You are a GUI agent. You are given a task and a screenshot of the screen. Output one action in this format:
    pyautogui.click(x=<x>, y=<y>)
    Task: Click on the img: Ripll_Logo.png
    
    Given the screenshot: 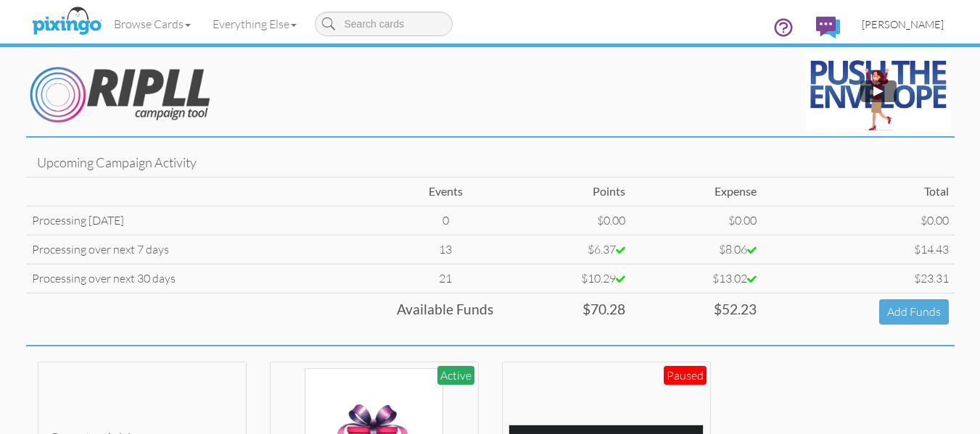 What is the action you would take?
    pyautogui.click(x=120, y=95)
    